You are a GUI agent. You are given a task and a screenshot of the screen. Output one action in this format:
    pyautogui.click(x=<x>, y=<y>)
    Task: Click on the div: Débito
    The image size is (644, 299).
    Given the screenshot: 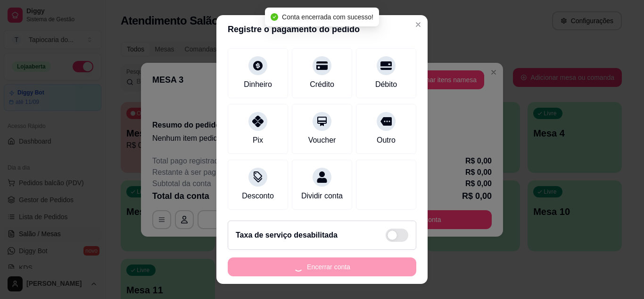 What is the action you would take?
    pyautogui.click(x=386, y=85)
    